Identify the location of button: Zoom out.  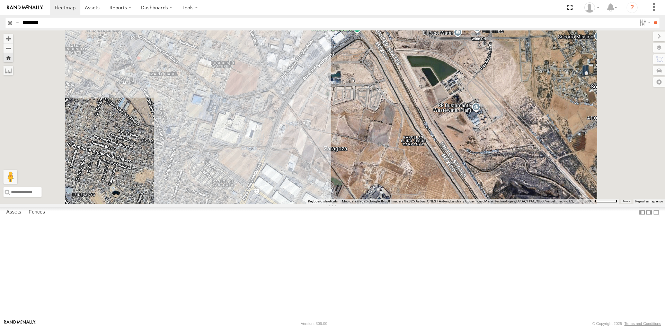
(8, 48).